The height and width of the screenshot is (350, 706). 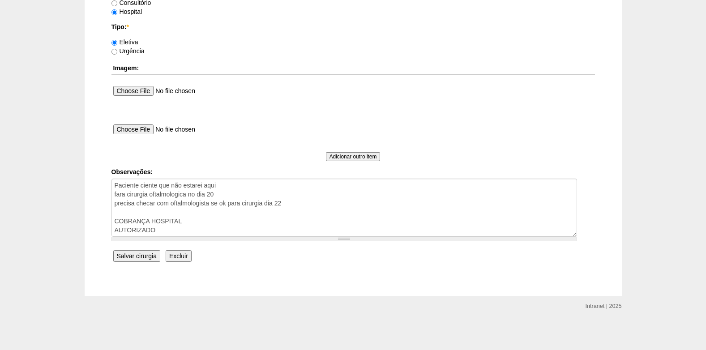 What do you see at coordinates (127, 12) in the screenshot?
I see `label: Hospital` at bounding box center [127, 12].